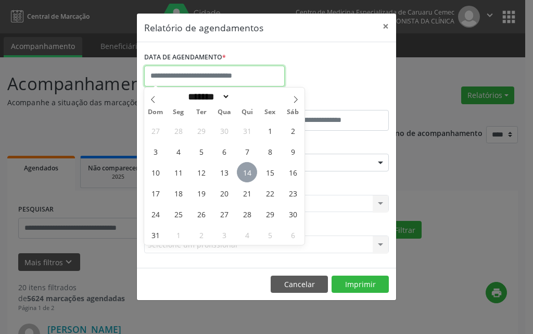 This screenshot has width=533, height=334. Describe the element at coordinates (293, 172) in the screenshot. I see `span: Agosto 16, 2025` at that location.